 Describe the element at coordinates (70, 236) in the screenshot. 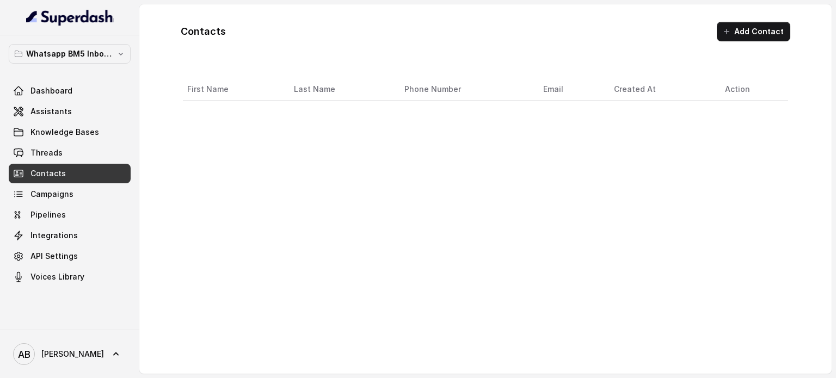

I see `a: Integrations` at that location.